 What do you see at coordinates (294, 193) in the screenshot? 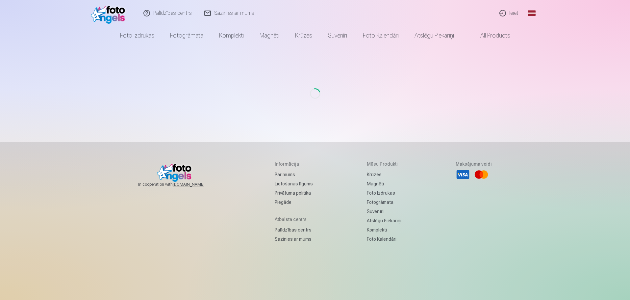
I see `a: Privātuma politika` at bounding box center [294, 193].